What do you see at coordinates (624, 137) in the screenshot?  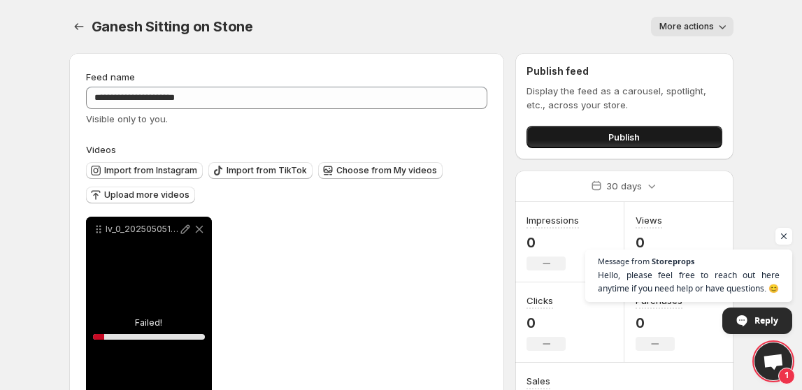 I see `button: Publish` at bounding box center [624, 137].